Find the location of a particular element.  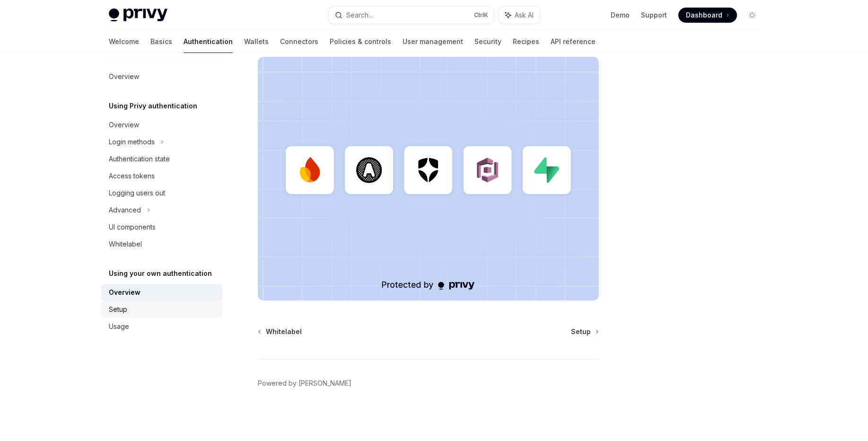

div: Whitelabel is located at coordinates (126, 244).